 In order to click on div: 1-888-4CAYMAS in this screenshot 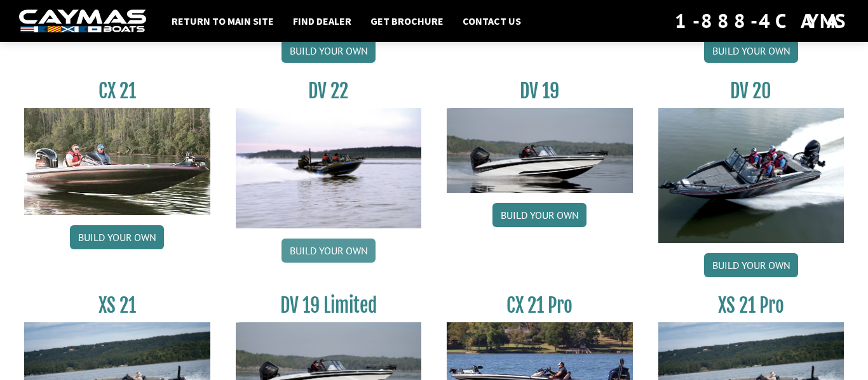, I will do `click(762, 21)`.